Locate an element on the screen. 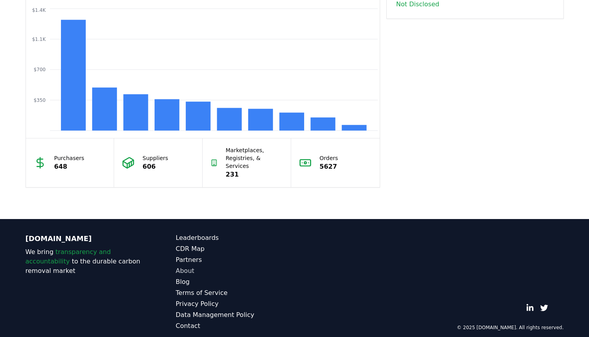 This screenshot has height=337, width=589. p: Orders is located at coordinates (329, 158).